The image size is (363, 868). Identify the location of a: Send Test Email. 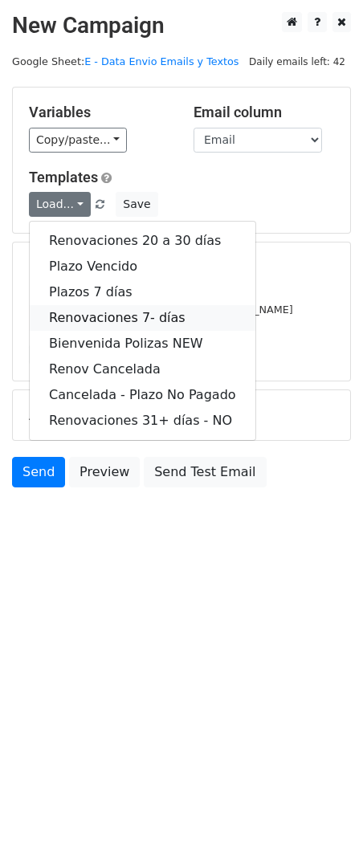
(205, 472).